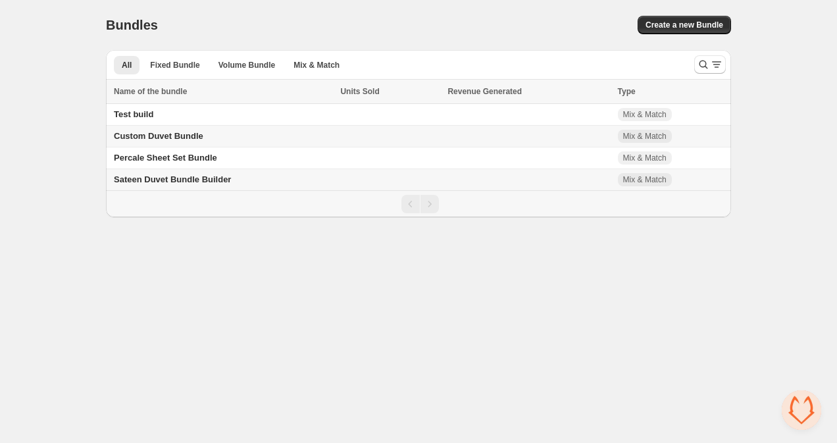 The image size is (837, 443). I want to click on button: Revenue Generated, so click(491, 91).